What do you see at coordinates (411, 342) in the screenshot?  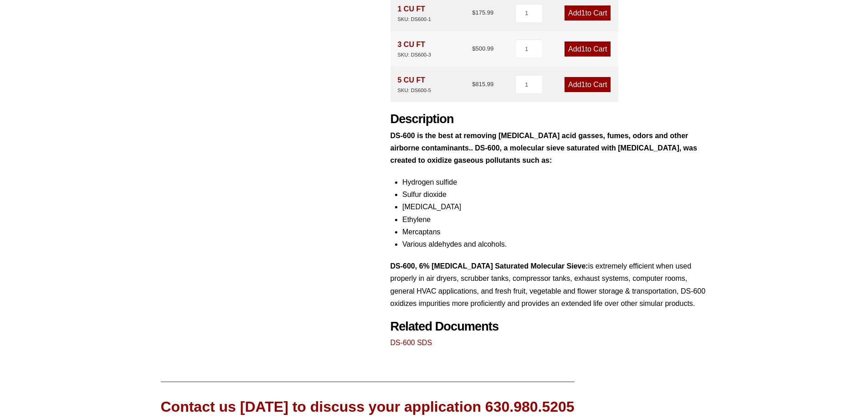 I see `a: DS-600 SDS` at bounding box center [411, 342].